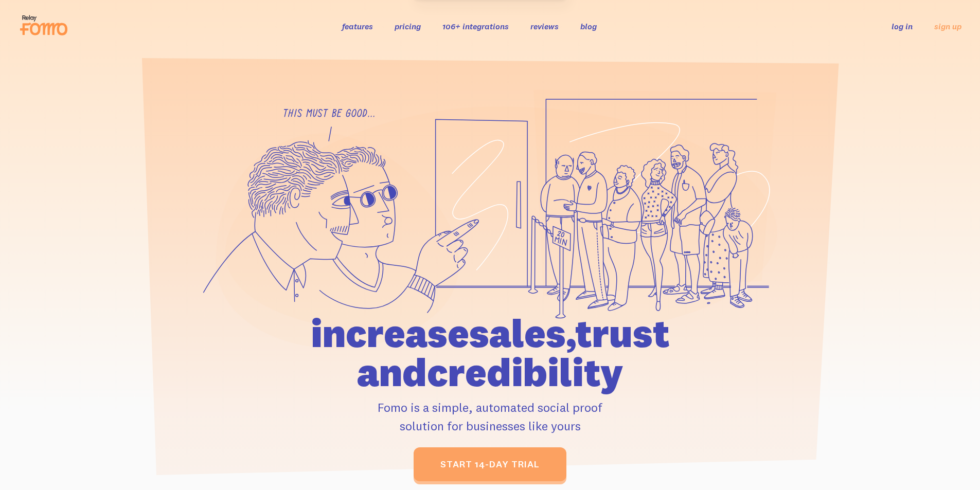 The image size is (980, 490). What do you see at coordinates (490, 353) in the screenshot?
I see `h1: increase sales, trust and credibility` at bounding box center [490, 353].